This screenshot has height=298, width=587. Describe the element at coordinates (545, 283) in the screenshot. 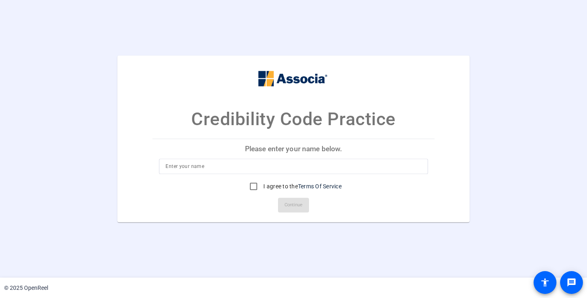

I see `mat-icon: accessibility` at that location.